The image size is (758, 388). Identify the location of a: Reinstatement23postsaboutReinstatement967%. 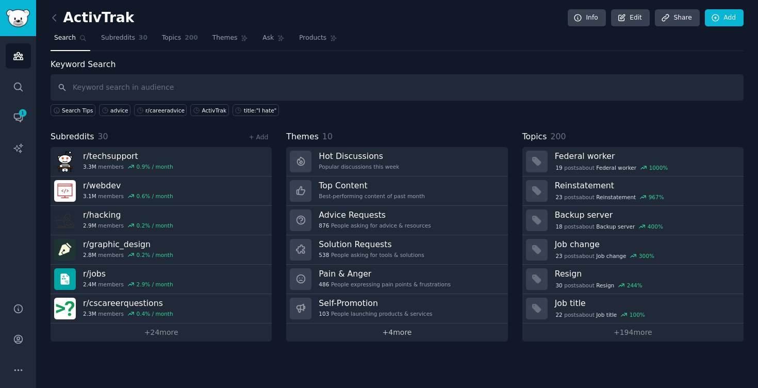
(632, 191).